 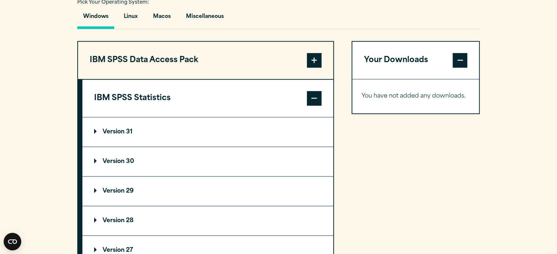 I want to click on button: Macos, so click(x=162, y=18).